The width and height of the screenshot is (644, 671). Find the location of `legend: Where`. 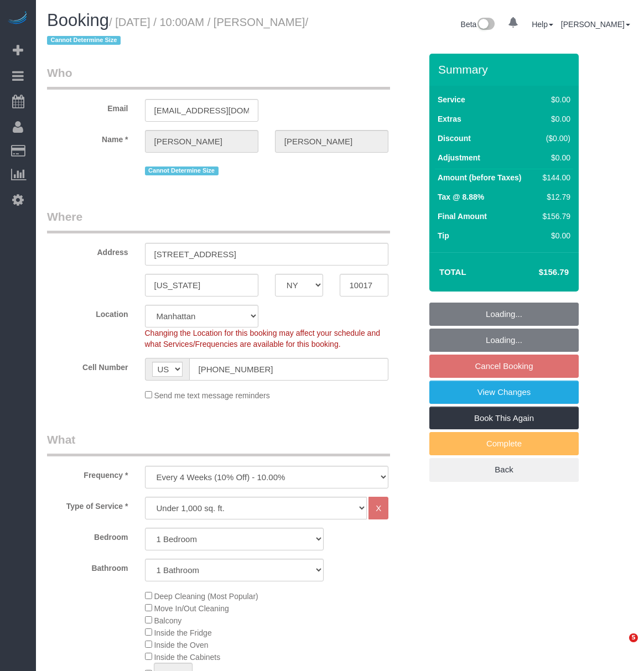

legend: Where is located at coordinates (219, 221).